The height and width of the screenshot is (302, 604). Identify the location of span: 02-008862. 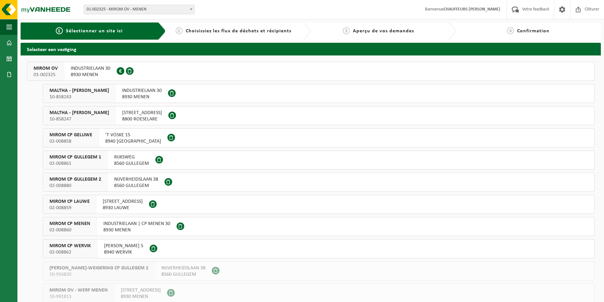
(70, 252).